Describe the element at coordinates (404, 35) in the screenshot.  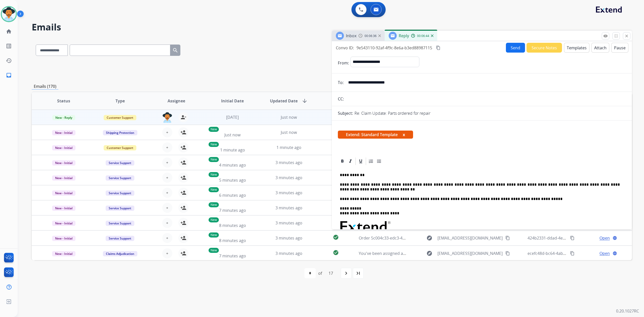
I see `span: Reply` at that location.